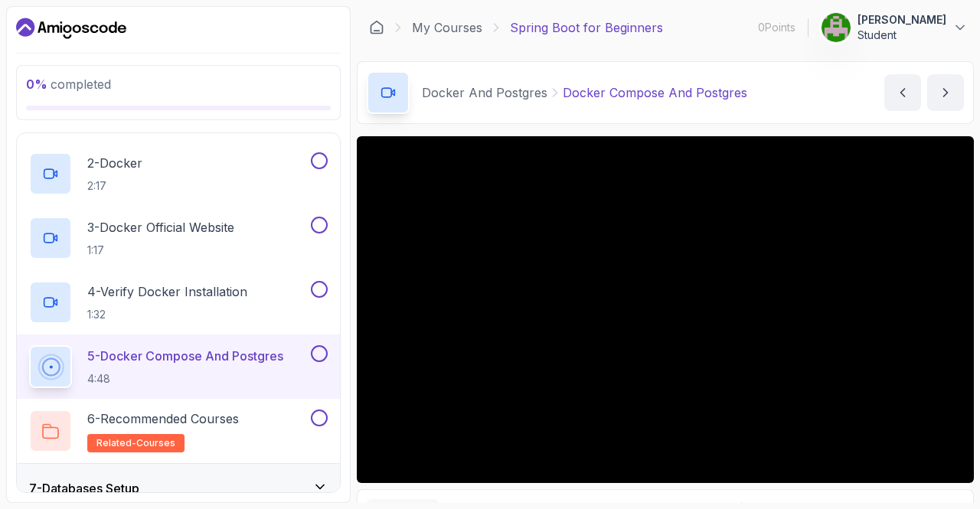  Describe the element at coordinates (185, 356) in the screenshot. I see `p: 5 - Docker Compose And Postgres` at that location.